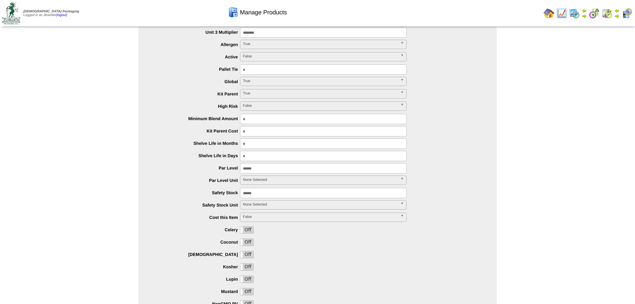 The image size is (635, 304). I want to click on label: Pallet Tie, so click(196, 69).